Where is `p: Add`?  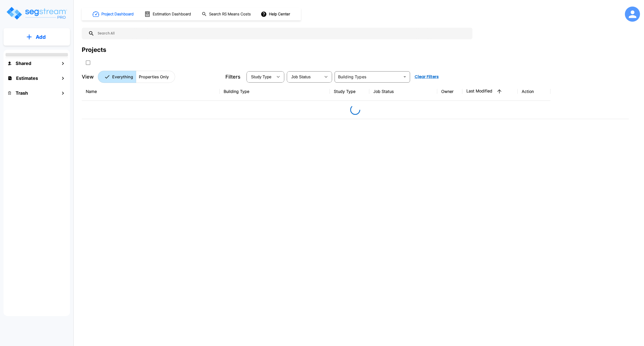
p: Add is located at coordinates (41, 37).